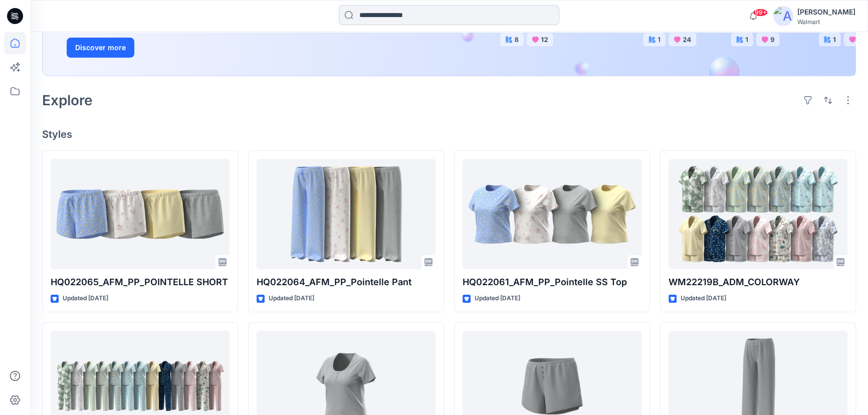 This screenshot has width=868, height=415. What do you see at coordinates (449, 135) in the screenshot?
I see `h4: Styles` at bounding box center [449, 135].